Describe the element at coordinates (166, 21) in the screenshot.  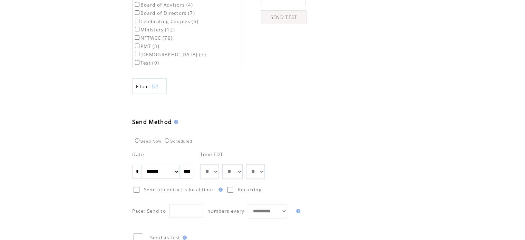
I see `label: Celebrating Couples (5)` at that location.